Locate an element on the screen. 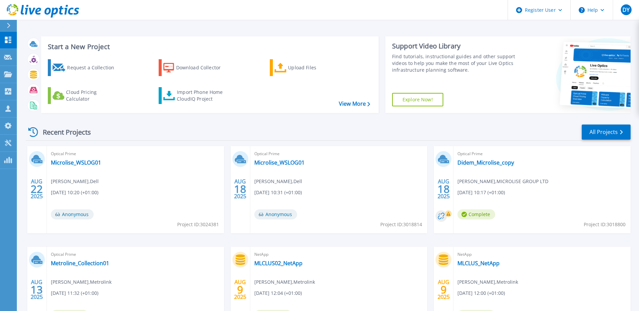 This screenshot has height=311, width=639. div: Download Collector is located at coordinates (203, 68).